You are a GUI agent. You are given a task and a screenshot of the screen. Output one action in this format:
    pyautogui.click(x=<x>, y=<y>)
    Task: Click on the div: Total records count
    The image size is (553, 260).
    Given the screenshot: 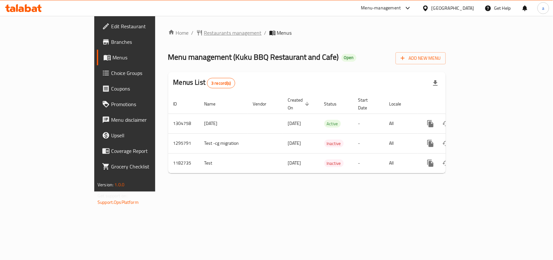 What is the action you would take?
    pyautogui.click(x=221, y=83)
    